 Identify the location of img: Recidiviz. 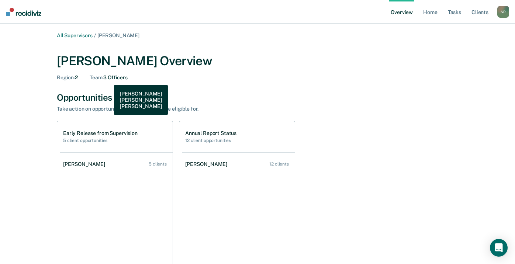
(24, 12).